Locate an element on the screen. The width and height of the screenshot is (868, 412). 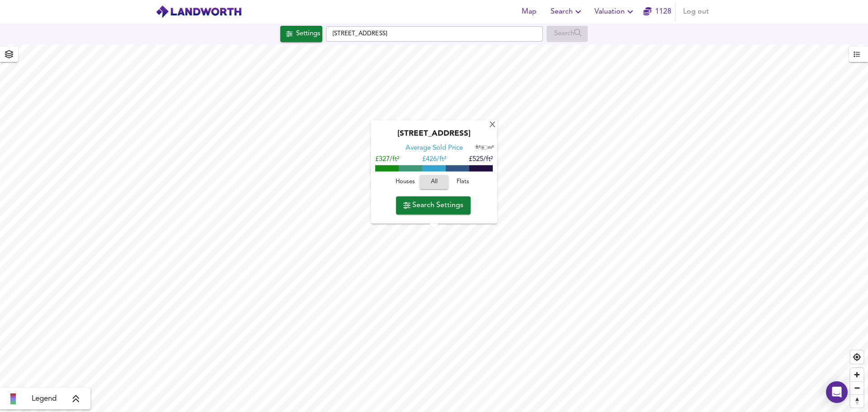
button: Houses is located at coordinates (405, 182).